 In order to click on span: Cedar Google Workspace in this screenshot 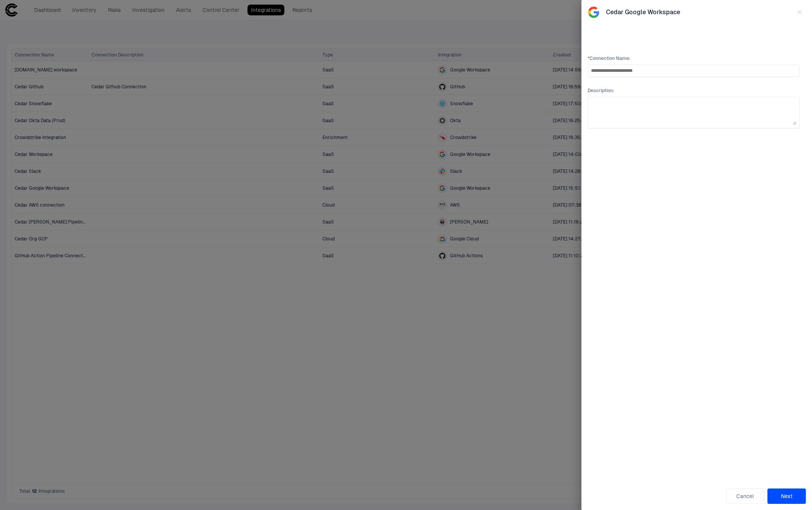, I will do `click(643, 12)`.